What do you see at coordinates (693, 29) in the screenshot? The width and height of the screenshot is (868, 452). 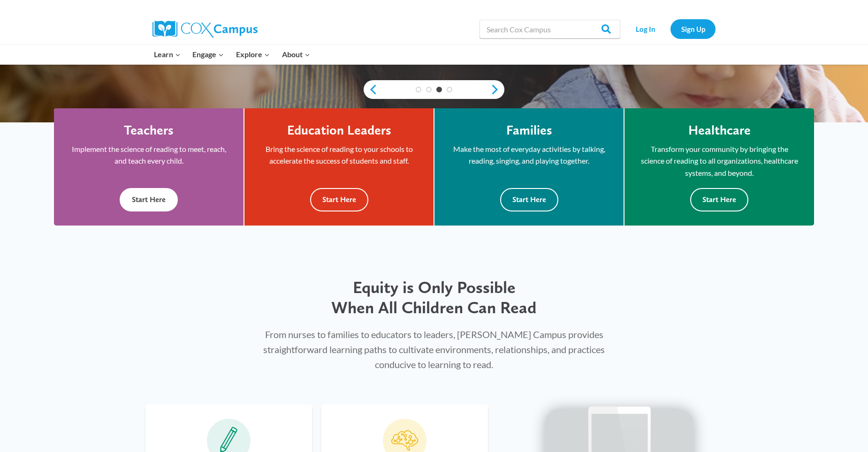 I see `a: Sign Up` at bounding box center [693, 29].